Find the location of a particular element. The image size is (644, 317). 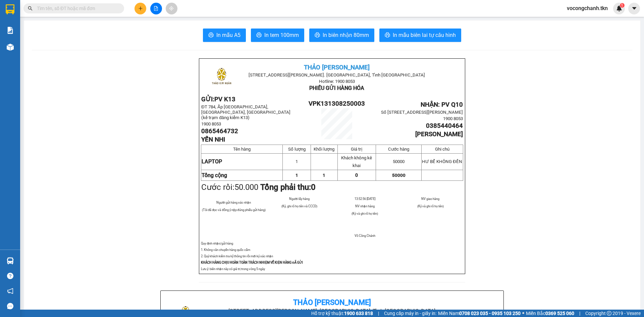

span: Số lượng is located at coordinates (297, 149).